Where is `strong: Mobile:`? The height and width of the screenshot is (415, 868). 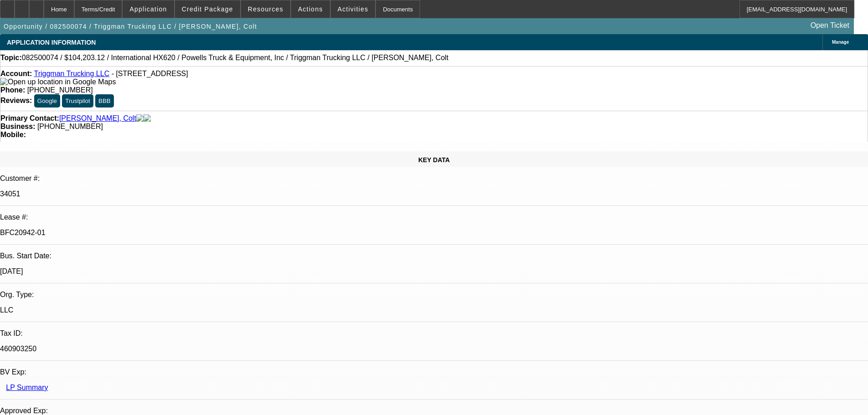
strong: Mobile: is located at coordinates (13, 134).